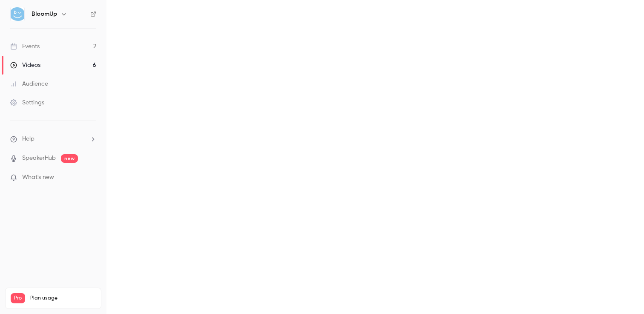 This screenshot has height=314, width=644. Describe the element at coordinates (25, 46) in the screenshot. I see `div: Events` at that location.